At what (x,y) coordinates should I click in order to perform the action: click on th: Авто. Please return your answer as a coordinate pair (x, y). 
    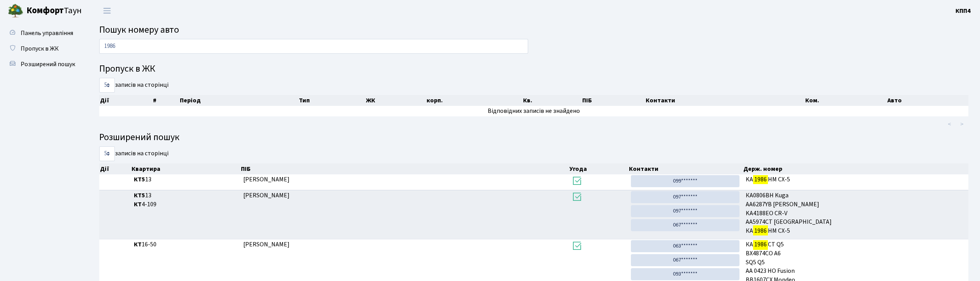
    Looking at the image, I should click on (927, 100).